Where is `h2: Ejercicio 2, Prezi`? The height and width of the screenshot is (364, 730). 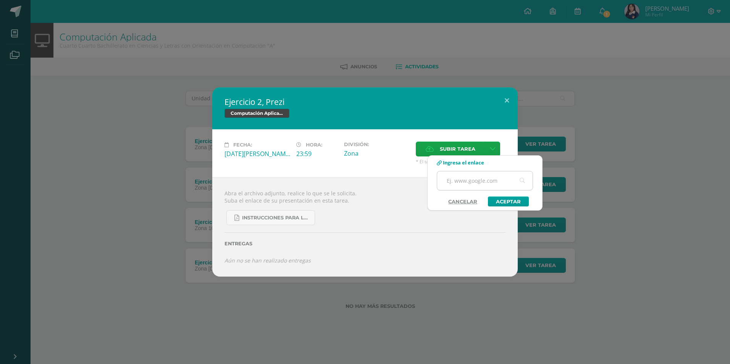 h2: Ejercicio 2, Prezi is located at coordinates (365, 102).